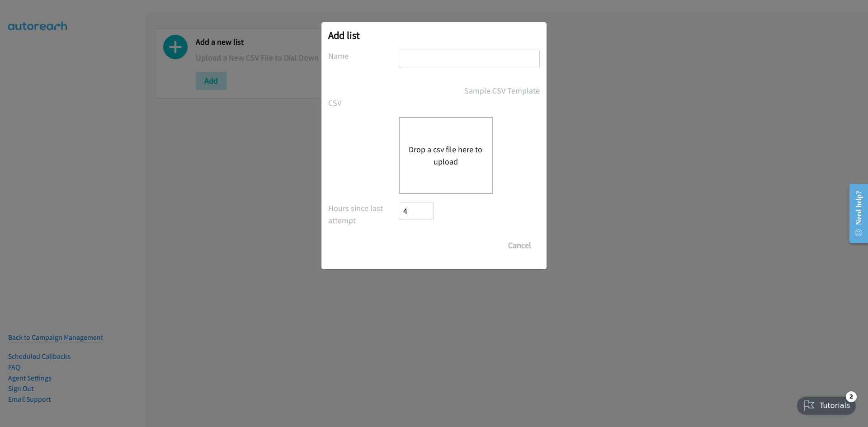 The image size is (868, 427). Describe the element at coordinates (17, 30) in the screenshot. I see `div: Need help?` at that location.